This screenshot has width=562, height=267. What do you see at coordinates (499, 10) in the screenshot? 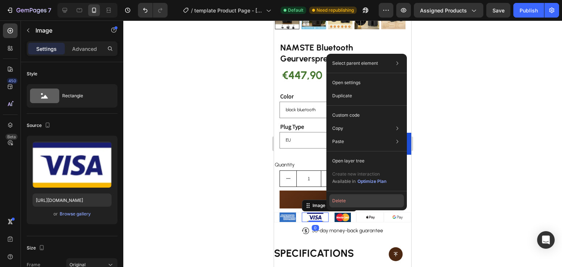
I see `button: Save` at bounding box center [499, 10].